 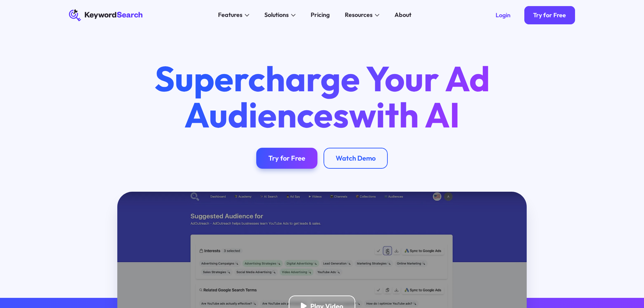 What do you see at coordinates (404, 115) in the screenshot?
I see `span: with AI` at bounding box center [404, 115].